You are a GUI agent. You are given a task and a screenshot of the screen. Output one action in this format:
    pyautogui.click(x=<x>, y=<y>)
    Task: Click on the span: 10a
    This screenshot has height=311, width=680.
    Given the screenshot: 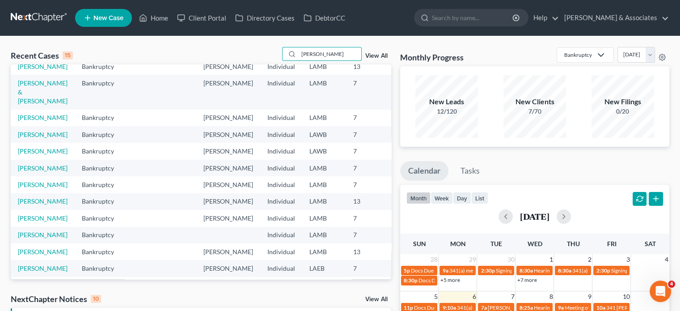 What is the action you would take?
    pyautogui.click(x=600, y=307)
    